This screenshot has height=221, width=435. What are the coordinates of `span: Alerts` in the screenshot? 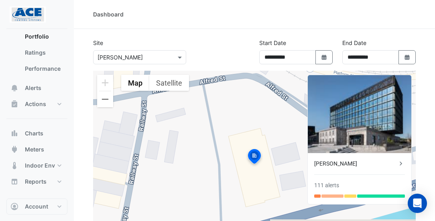 It's located at (33, 88).